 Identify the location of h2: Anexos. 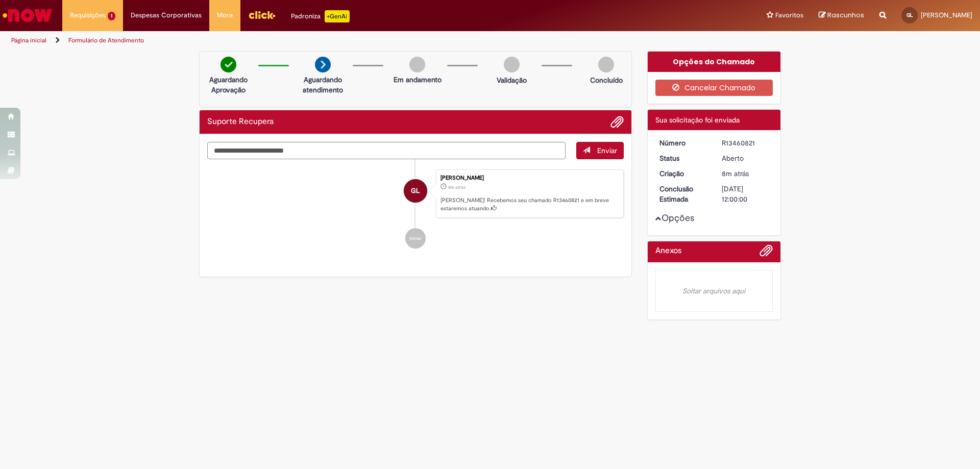
(668, 251).